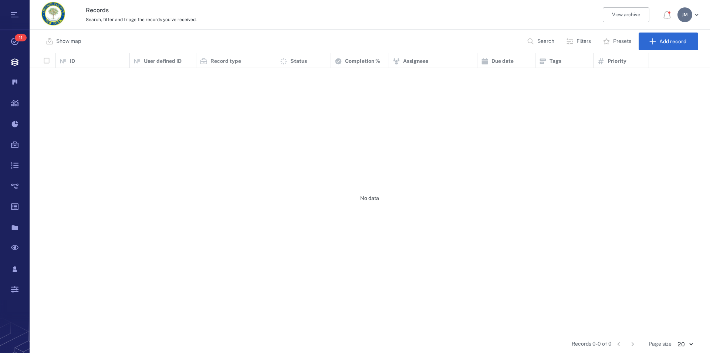 This screenshot has width=710, height=353. What do you see at coordinates (415, 61) in the screenshot?
I see `p: Assignees` at bounding box center [415, 61].